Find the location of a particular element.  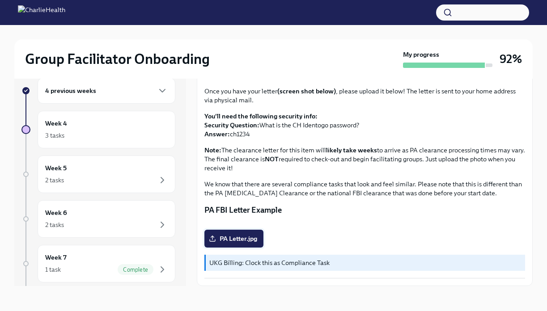

div: 4 previous weeks is located at coordinates (106, 91).